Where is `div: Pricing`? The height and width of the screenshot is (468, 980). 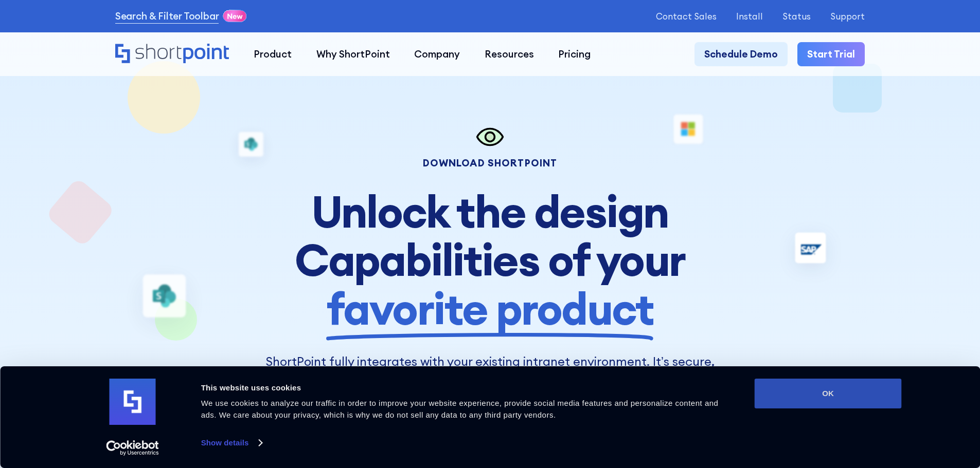
div: Pricing is located at coordinates (574, 54).